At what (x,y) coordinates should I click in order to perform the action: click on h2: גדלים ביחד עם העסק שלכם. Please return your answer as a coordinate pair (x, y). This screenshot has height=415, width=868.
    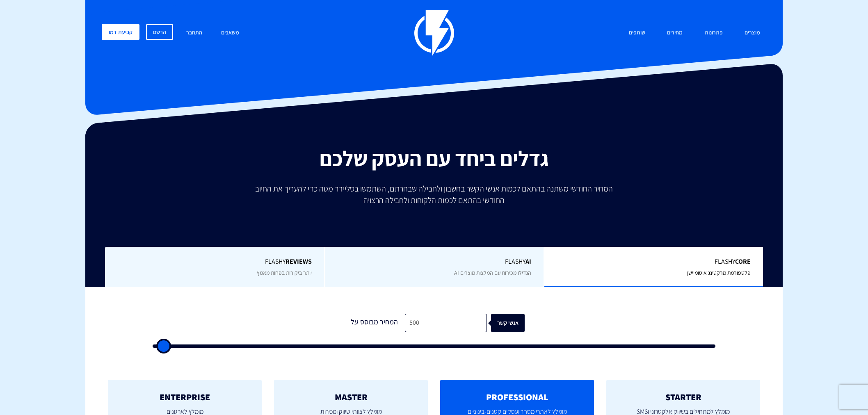
    Looking at the image, I should click on (434, 158).